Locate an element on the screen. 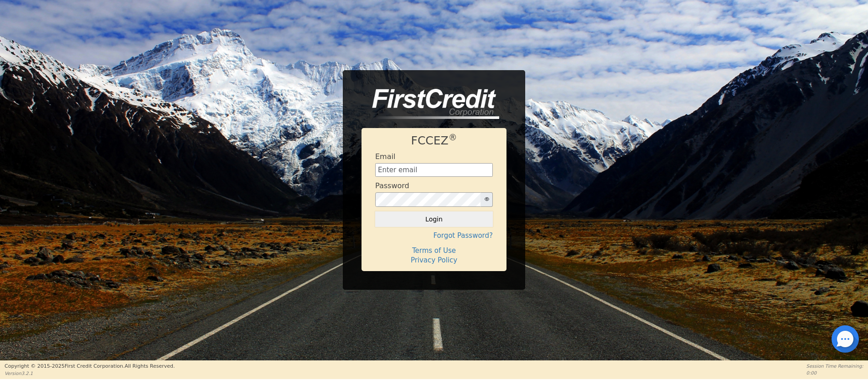 The image size is (868, 380). h4: Forgot Password? is located at coordinates (434, 236).